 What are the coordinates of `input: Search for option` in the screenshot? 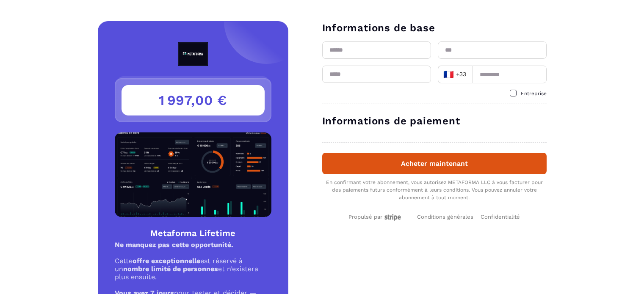 It's located at (469, 75).